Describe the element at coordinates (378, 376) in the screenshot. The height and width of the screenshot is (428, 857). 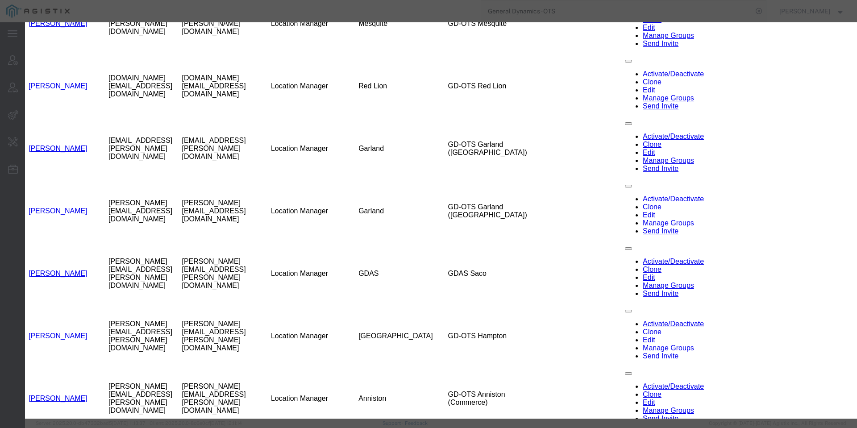
I see `td: Anniston` at that location.